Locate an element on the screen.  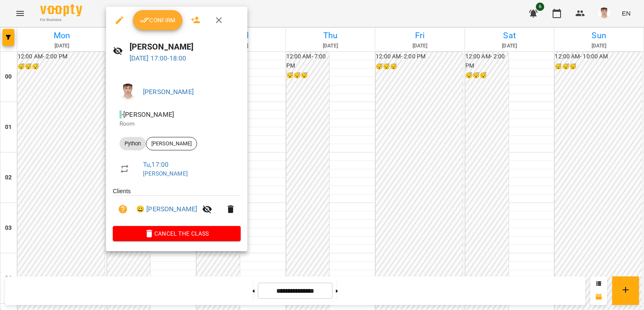
p: Room is located at coordinates (176, 123).